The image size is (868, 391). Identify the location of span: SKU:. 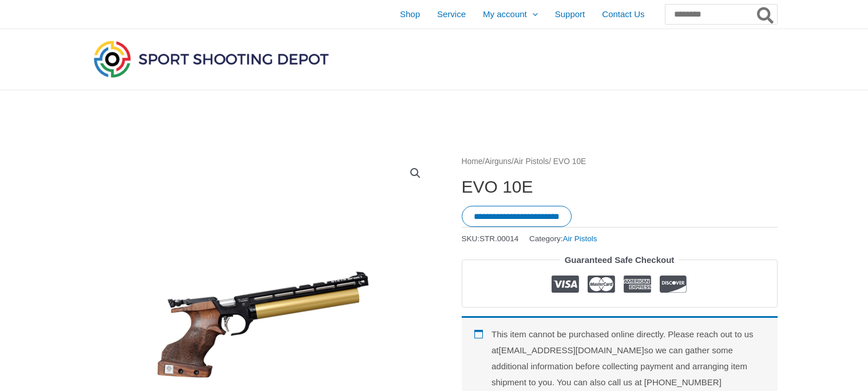
(490, 239).